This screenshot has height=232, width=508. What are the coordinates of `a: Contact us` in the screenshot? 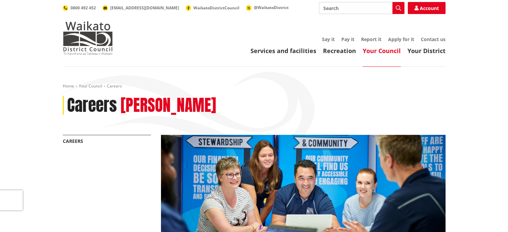 It's located at (433, 39).